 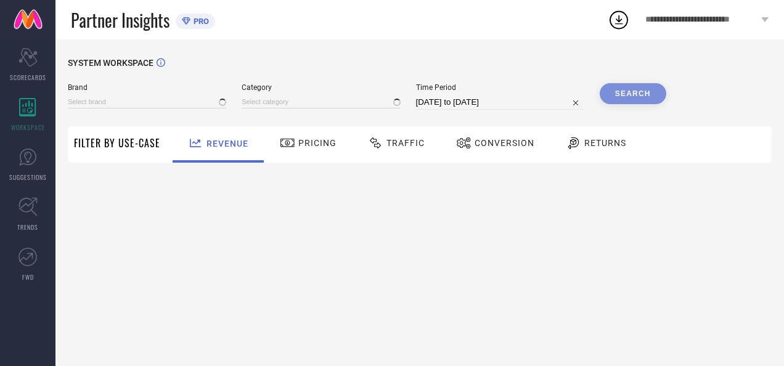 What do you see at coordinates (504, 143) in the screenshot?
I see `span: Conversion` at bounding box center [504, 143].